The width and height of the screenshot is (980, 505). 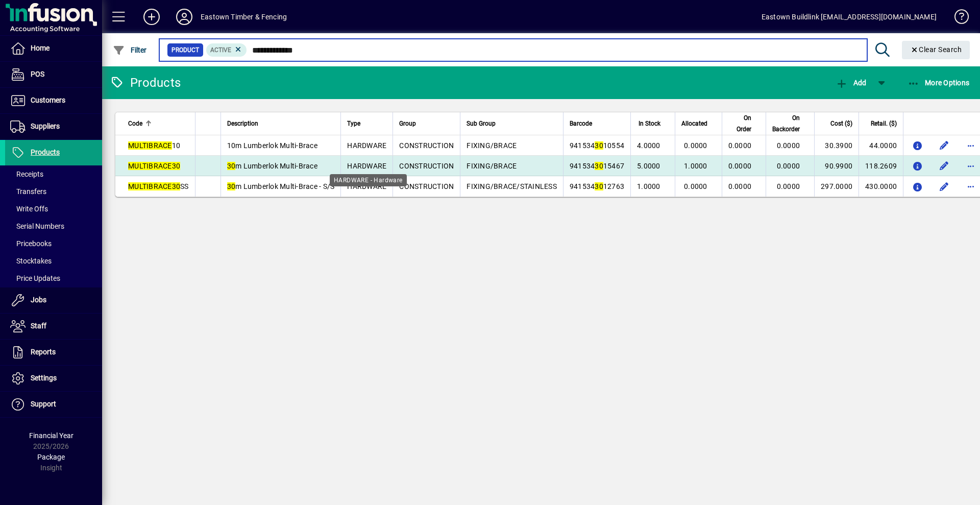 I want to click on span: Retail. ($), so click(x=884, y=124).